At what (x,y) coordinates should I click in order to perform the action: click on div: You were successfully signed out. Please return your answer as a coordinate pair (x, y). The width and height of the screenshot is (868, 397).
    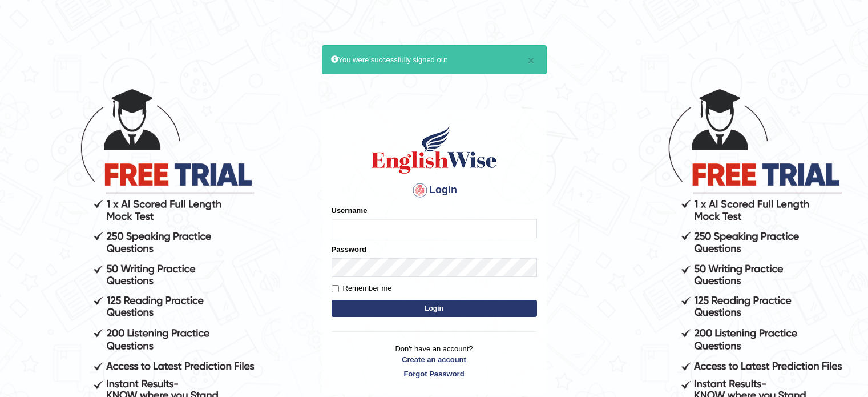
    Looking at the image, I should click on (434, 59).